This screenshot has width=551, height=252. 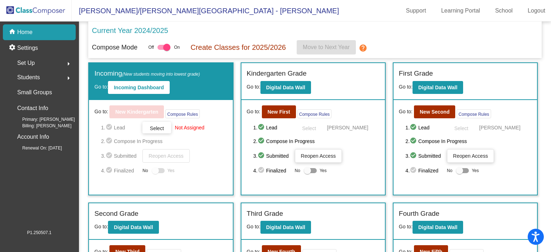 What do you see at coordinates (13, 32) in the screenshot?
I see `mat-icon: home` at bounding box center [13, 32].